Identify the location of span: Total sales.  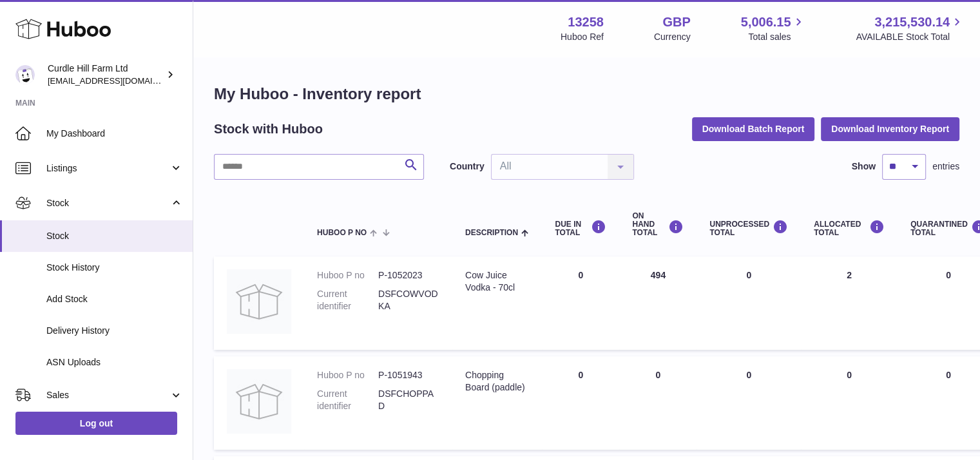
(776, 37).